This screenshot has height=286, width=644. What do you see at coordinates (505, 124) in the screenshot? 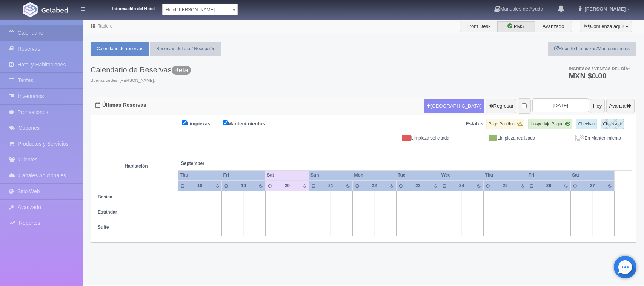
I see `label: Pago Pendiente` at bounding box center [505, 124].